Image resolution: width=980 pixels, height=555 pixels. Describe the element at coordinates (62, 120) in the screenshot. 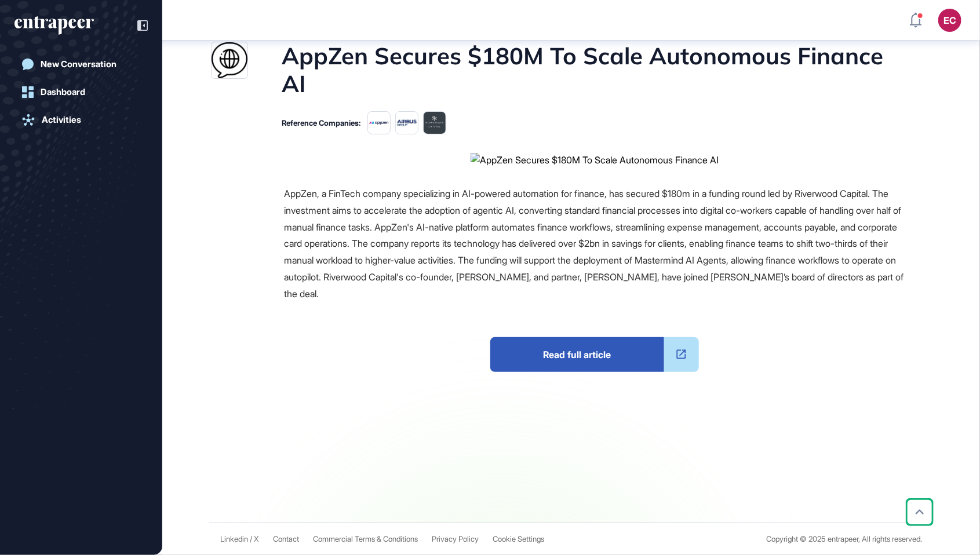

I see `div: Activities` at that location.